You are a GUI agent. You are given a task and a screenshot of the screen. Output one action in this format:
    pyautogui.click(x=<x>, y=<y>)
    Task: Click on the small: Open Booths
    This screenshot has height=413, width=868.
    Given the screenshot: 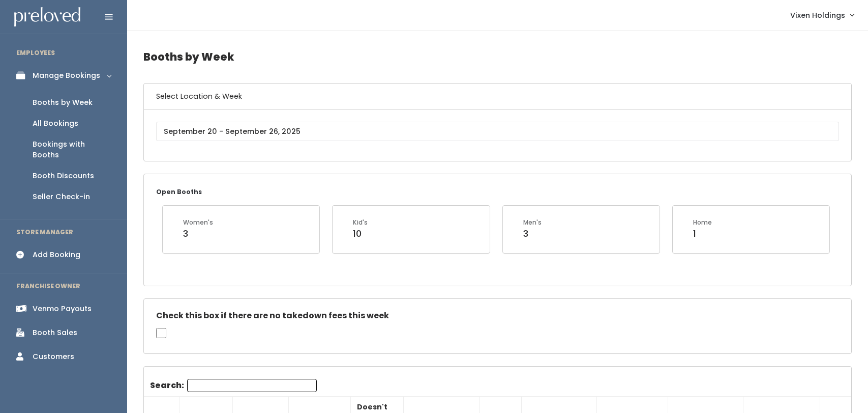 What is the action you would take?
    pyautogui.click(x=179, y=192)
    